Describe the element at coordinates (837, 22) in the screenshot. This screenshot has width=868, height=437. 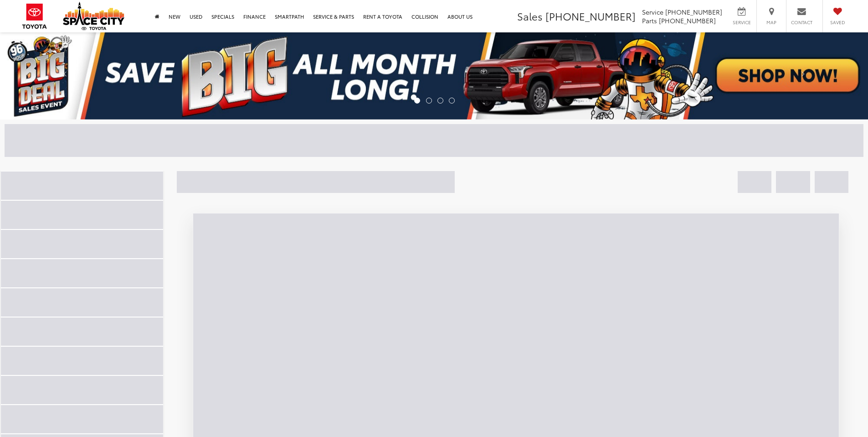
I see `span: Saved` at that location.